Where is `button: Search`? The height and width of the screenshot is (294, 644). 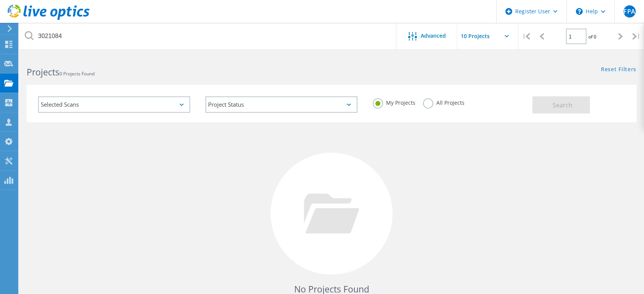 button: Search is located at coordinates (561, 104).